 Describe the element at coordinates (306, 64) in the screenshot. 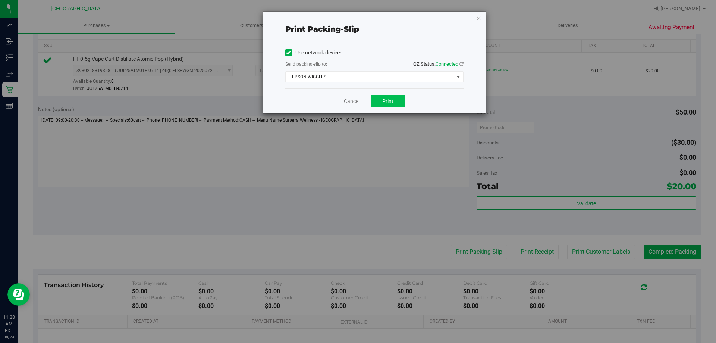

I see `label: Send packing-slip to:` at that location.